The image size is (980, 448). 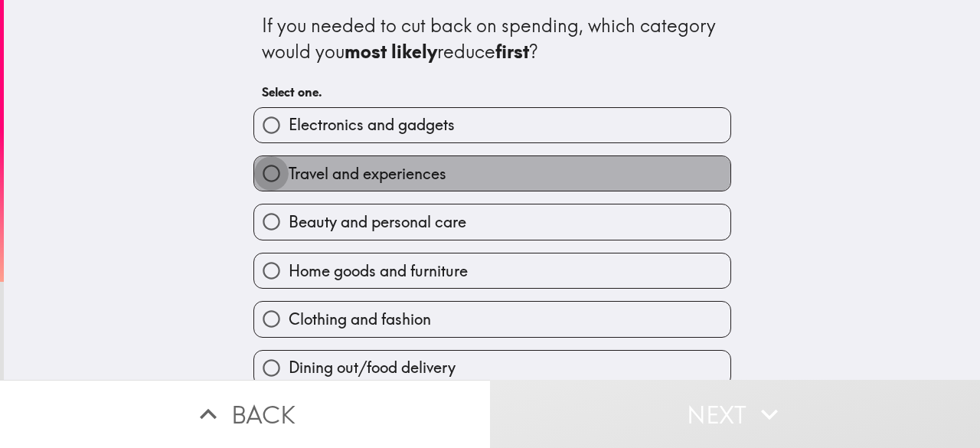 I want to click on button: Next, so click(x=735, y=413).